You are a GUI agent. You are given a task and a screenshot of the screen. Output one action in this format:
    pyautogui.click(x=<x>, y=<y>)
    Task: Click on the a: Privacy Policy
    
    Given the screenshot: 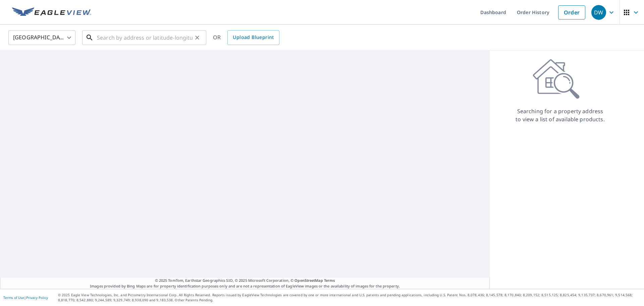 What is the action you would take?
    pyautogui.click(x=37, y=298)
    